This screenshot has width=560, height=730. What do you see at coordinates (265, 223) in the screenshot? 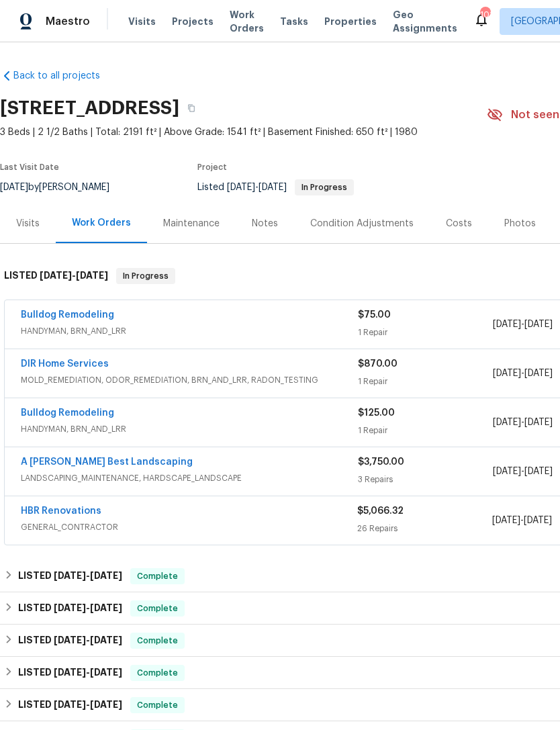
I see `div: Notes` at bounding box center [265, 223].